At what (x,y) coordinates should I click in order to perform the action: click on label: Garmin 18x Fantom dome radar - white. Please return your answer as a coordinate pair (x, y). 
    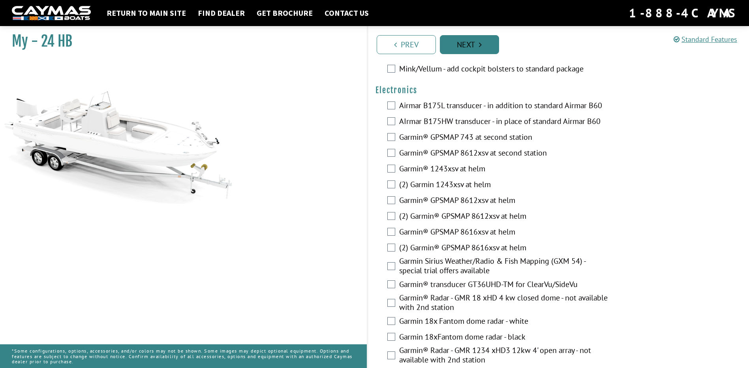
    Looking at the image, I should click on (504, 322).